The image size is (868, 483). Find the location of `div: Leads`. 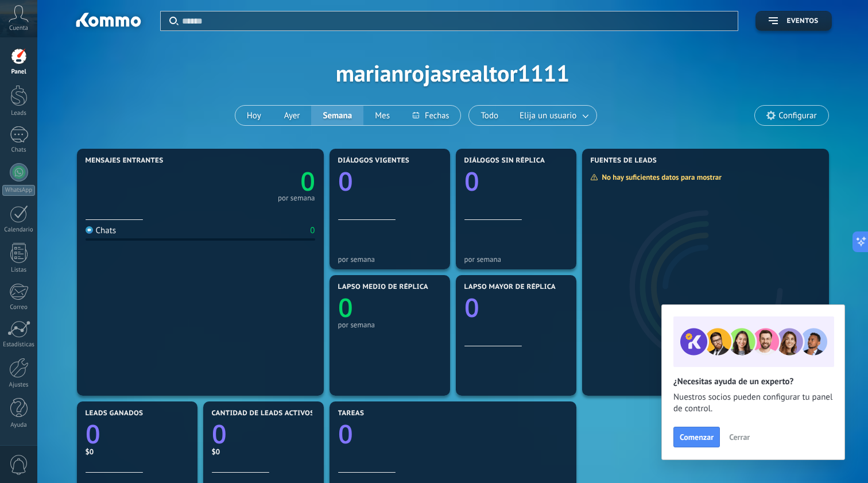

div: Leads is located at coordinates (19, 113).